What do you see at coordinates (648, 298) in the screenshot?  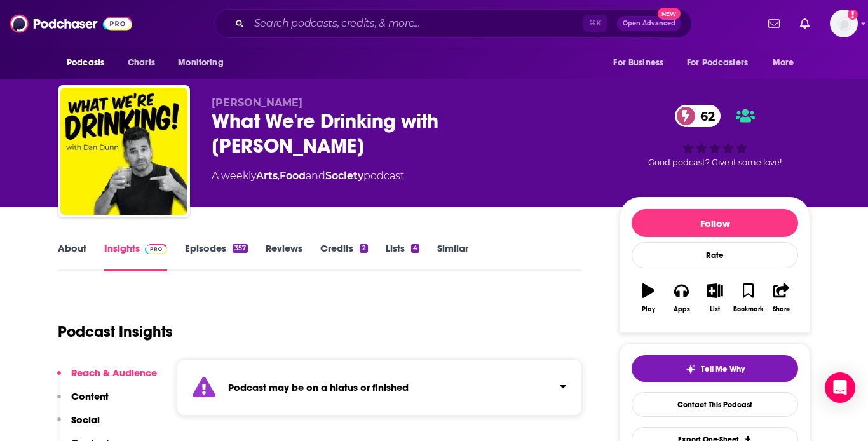 I see `button: Play` at bounding box center [648, 298].